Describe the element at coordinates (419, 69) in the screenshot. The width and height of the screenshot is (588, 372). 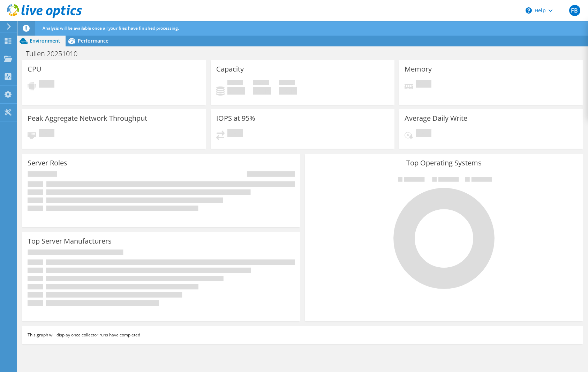
I see `h3: Memory` at that location.